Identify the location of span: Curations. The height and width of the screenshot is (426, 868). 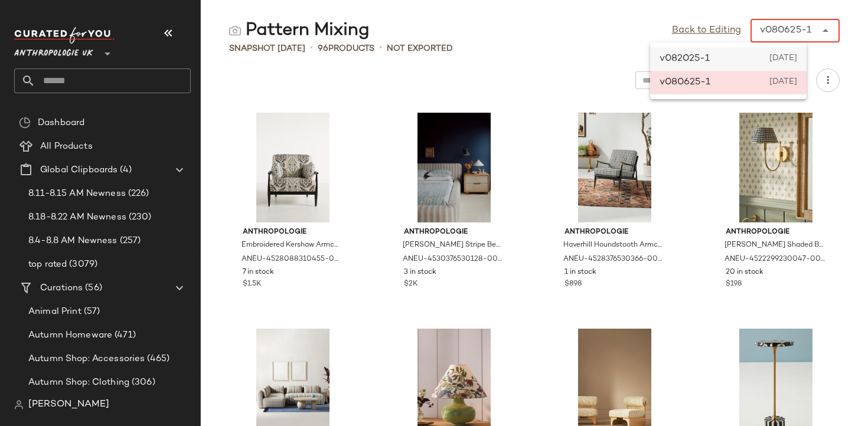
(61, 288).